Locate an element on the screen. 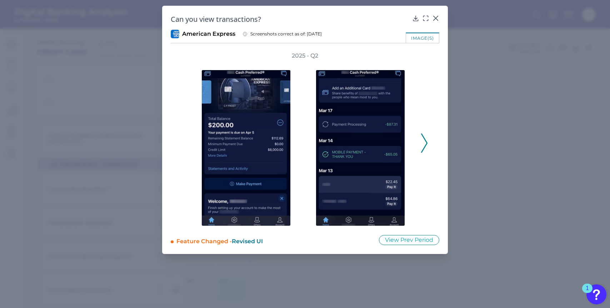  button: View Prev Period is located at coordinates (409, 240).